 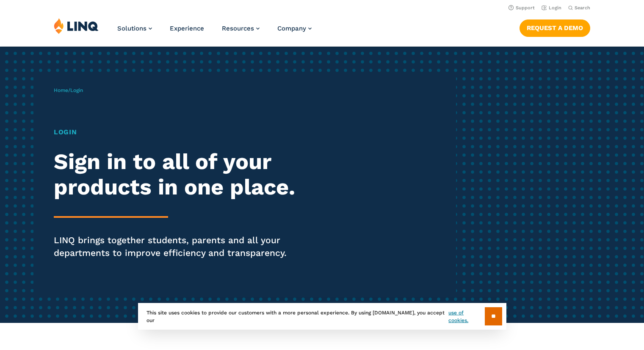 What do you see at coordinates (178, 132) in the screenshot?
I see `h1: Login` at bounding box center [178, 132].